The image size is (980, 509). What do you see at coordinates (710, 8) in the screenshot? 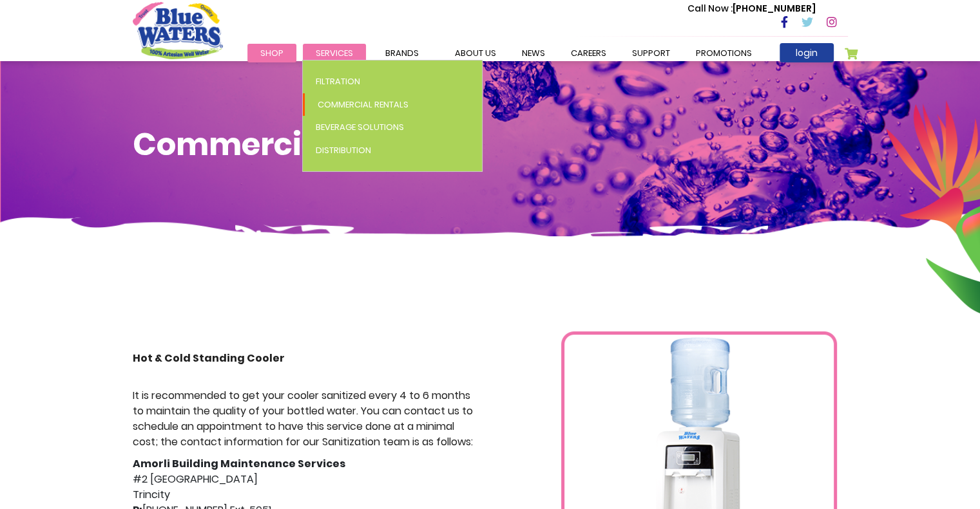
I see `span: Call Now :` at bounding box center [710, 8].